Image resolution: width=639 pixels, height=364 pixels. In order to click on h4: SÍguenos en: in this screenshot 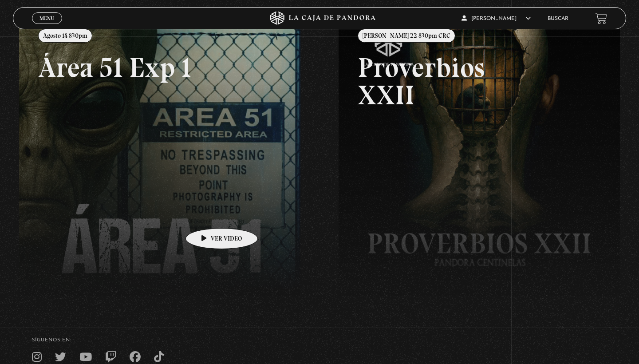, I will do `click(320, 339)`.